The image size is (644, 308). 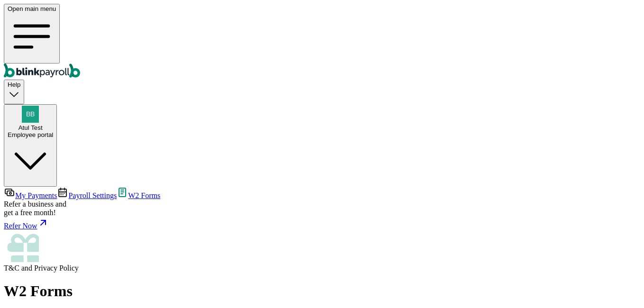 I want to click on nav: Team Member Portal Sidebar, so click(x=322, y=229).